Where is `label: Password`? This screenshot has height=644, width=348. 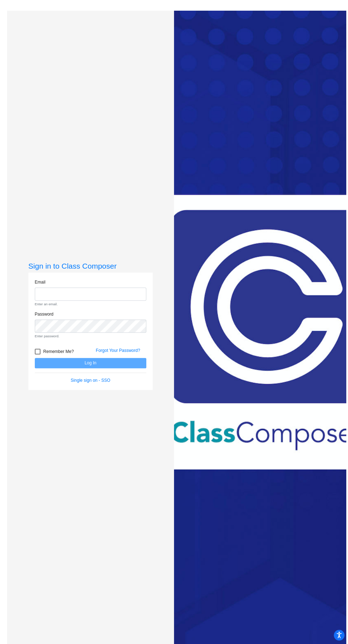 label: Password is located at coordinates (44, 314).